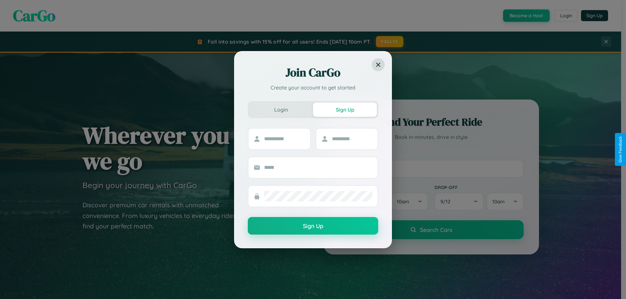 Image resolution: width=626 pixels, height=299 pixels. Describe the element at coordinates (620, 150) in the screenshot. I see `div: Give Feedback` at that location.